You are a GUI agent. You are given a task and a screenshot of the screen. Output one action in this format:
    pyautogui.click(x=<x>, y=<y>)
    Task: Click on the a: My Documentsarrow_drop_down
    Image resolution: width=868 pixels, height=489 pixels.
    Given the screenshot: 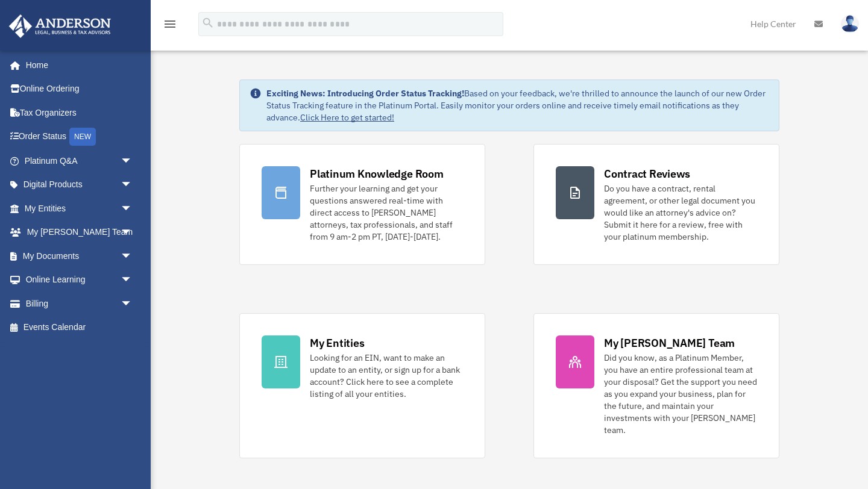 What is the action you would take?
    pyautogui.click(x=80, y=256)
    